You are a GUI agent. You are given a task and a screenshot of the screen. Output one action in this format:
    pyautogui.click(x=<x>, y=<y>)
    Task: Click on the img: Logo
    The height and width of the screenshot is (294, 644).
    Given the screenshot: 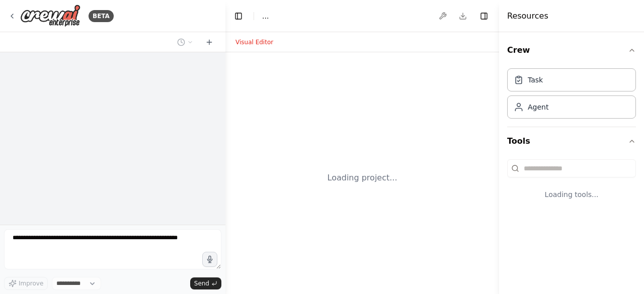 What is the action you would take?
    pyautogui.click(x=51, y=15)
    